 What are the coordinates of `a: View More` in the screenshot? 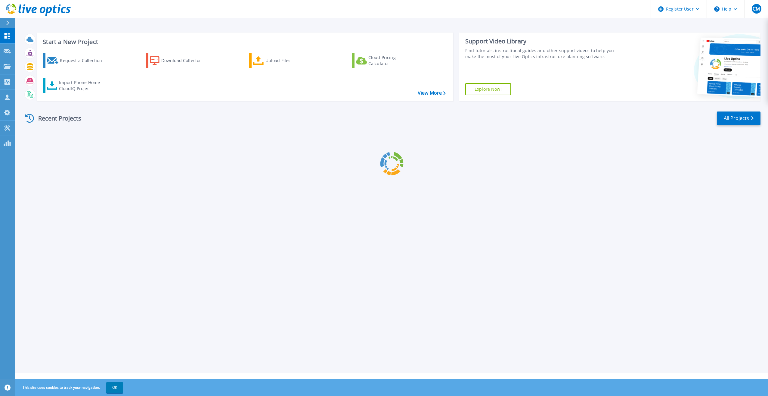 It's located at (432, 93).